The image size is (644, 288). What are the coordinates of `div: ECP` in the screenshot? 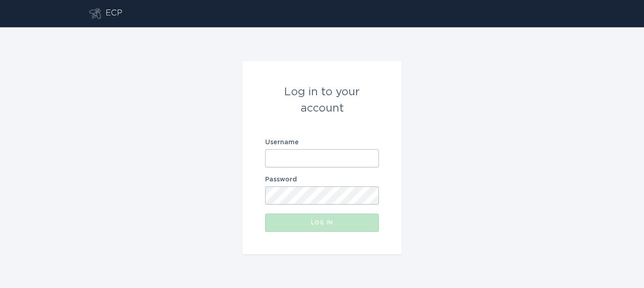 It's located at (114, 13).